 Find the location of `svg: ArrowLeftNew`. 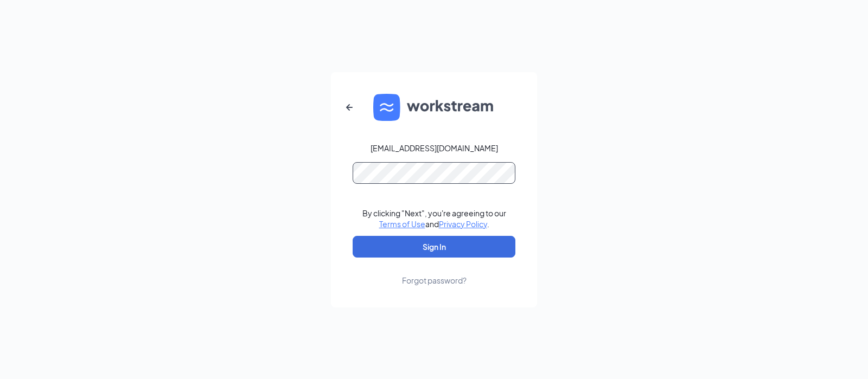

svg: ArrowLeftNew is located at coordinates (349, 107).